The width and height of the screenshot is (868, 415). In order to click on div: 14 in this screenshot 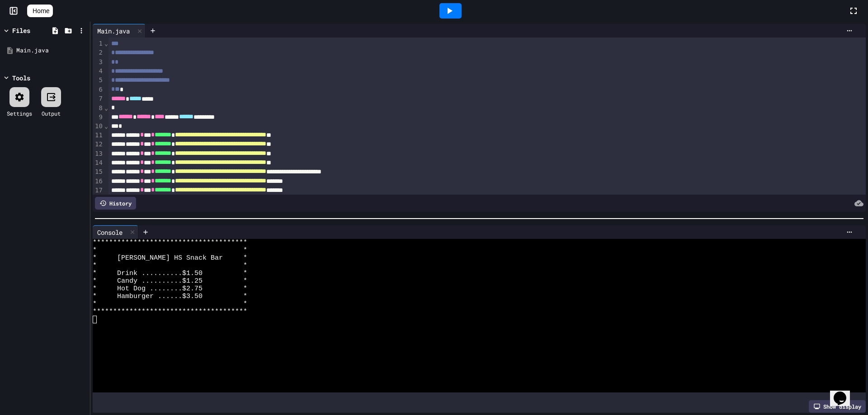, I will do `click(98, 163)`.